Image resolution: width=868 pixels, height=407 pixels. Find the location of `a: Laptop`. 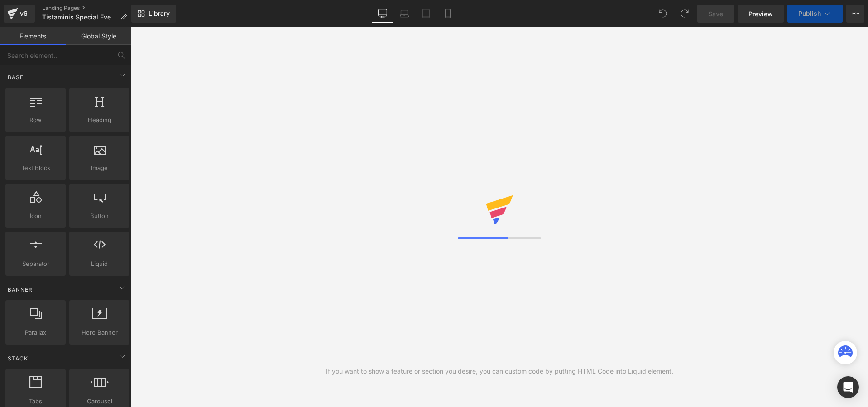

a: Laptop is located at coordinates (405, 14).